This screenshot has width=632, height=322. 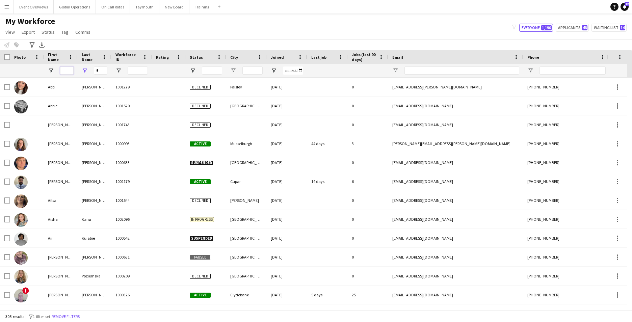 What do you see at coordinates (328, 144) in the screenshot?
I see `div: 44 days` at bounding box center [328, 144].